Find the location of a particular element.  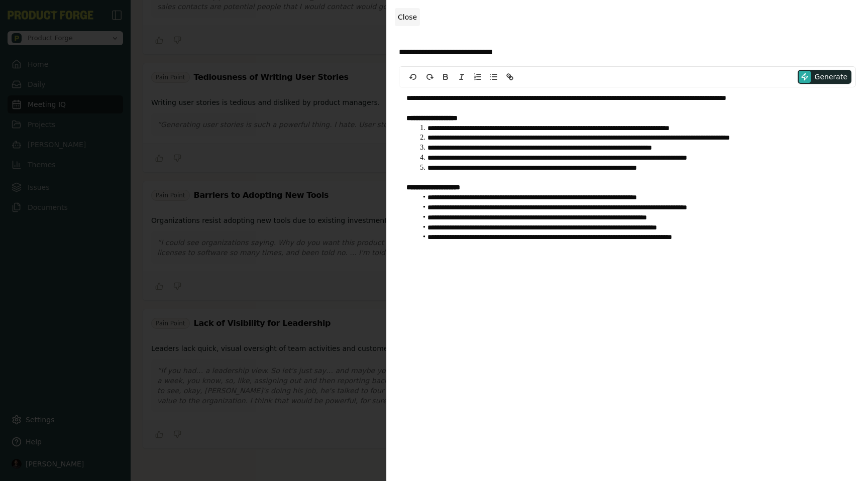

button: undo is located at coordinates (414, 77).